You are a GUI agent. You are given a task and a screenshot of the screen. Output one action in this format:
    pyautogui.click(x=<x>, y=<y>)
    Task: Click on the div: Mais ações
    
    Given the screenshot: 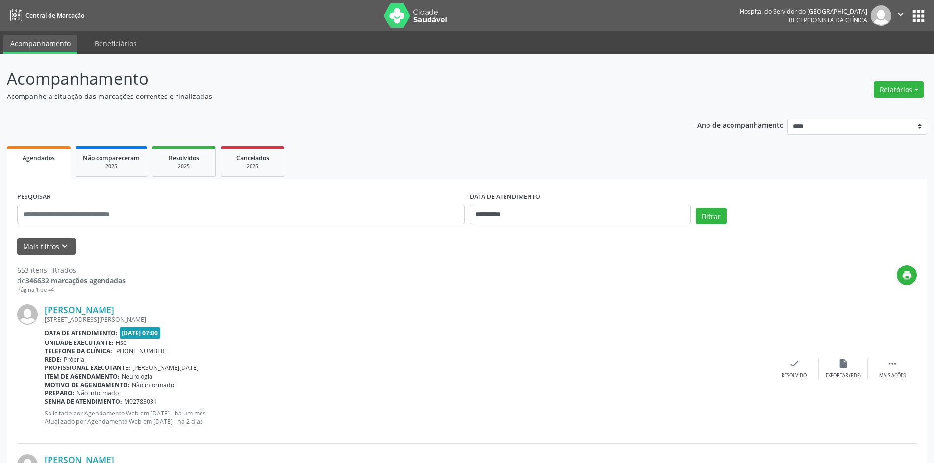 What is the action you would take?
    pyautogui.click(x=892, y=376)
    